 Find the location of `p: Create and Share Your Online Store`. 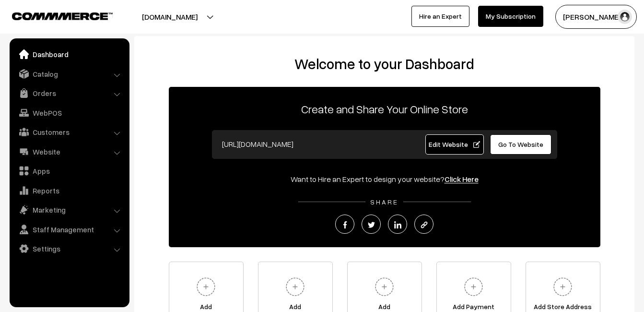

p: Create and Share Your Online Store is located at coordinates (385, 109).